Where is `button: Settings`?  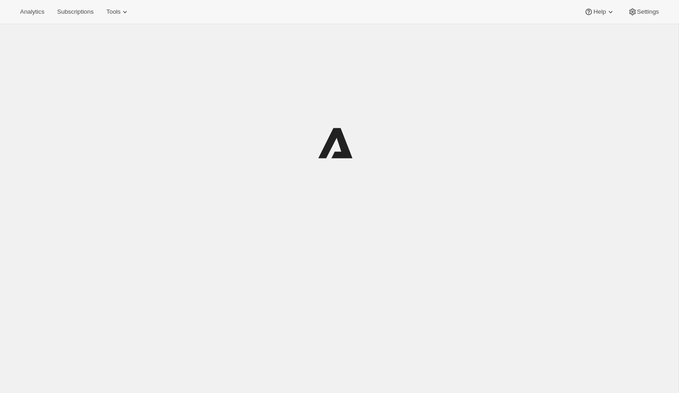
button: Settings is located at coordinates (643, 12).